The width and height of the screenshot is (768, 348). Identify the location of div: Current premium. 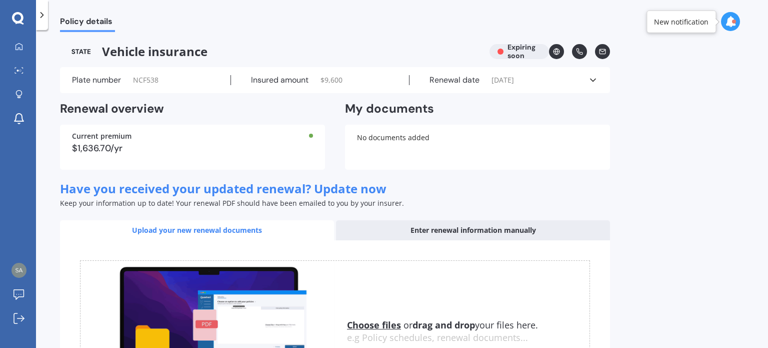
(193, 136).